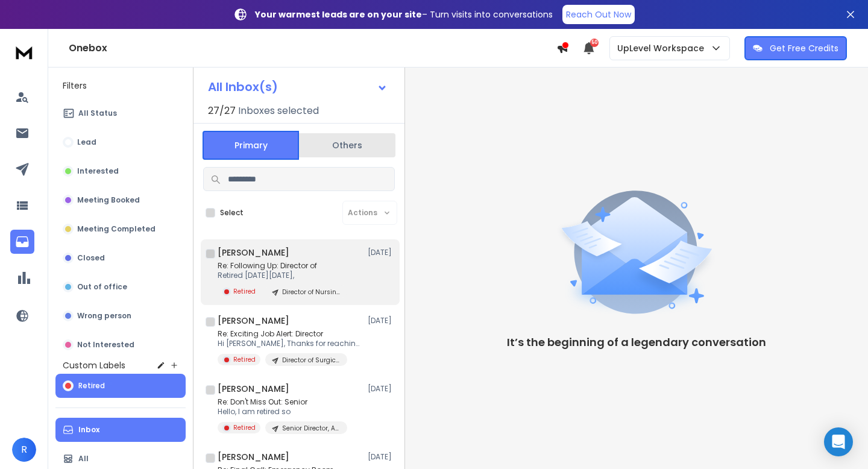 The height and width of the screenshot is (469, 868). Describe the element at coordinates (83, 459) in the screenshot. I see `p: All` at that location.